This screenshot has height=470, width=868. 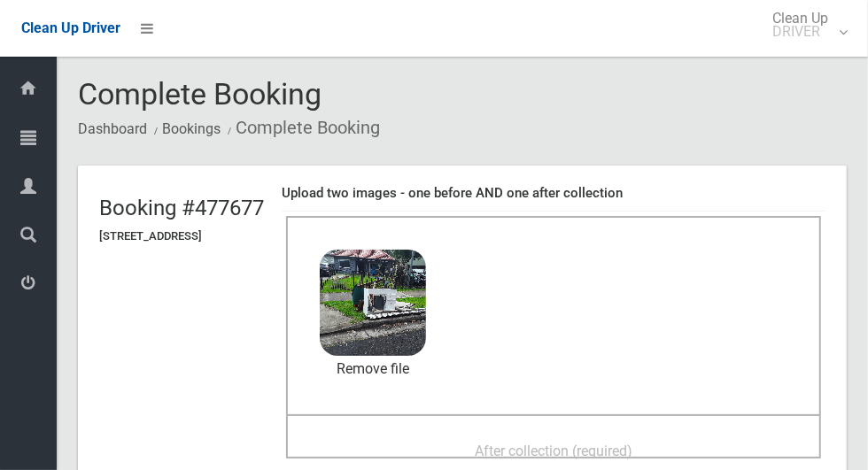 What do you see at coordinates (191, 128) in the screenshot?
I see `a: Bookings` at bounding box center [191, 128].